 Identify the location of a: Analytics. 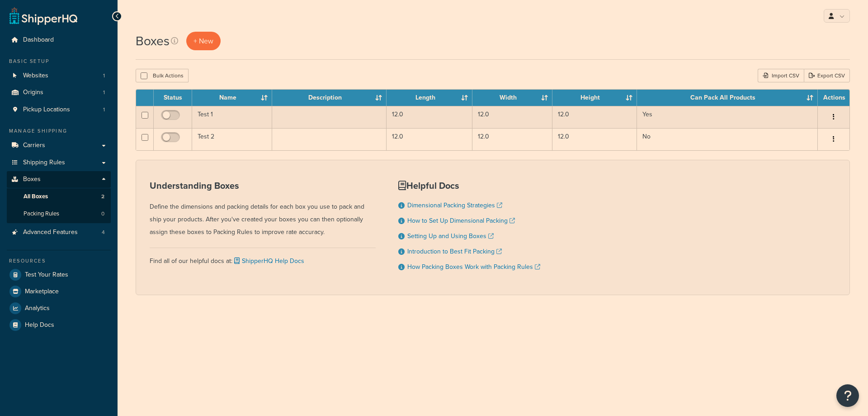
(59, 308).